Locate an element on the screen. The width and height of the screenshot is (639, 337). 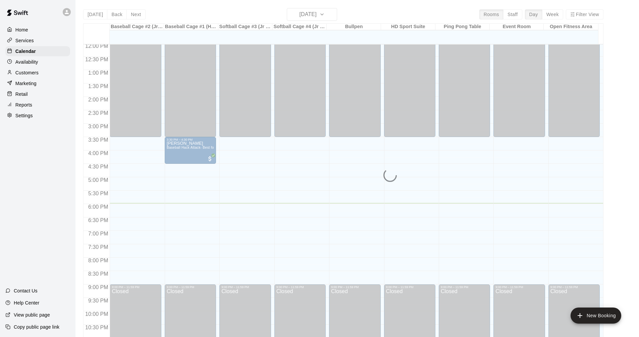
div: Open Fitness Area is located at coordinates (570, 27).